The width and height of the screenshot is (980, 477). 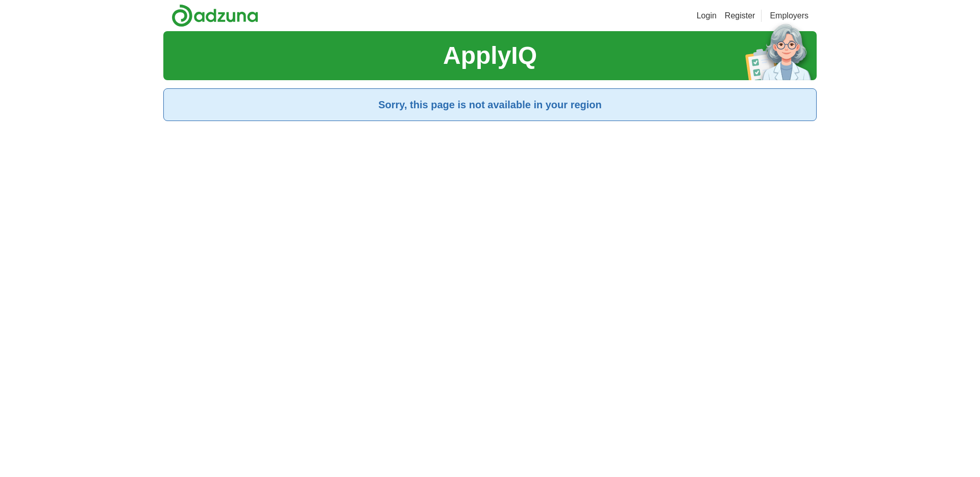 I want to click on h2: Sorry, this page is not available in your region, so click(x=490, y=104).